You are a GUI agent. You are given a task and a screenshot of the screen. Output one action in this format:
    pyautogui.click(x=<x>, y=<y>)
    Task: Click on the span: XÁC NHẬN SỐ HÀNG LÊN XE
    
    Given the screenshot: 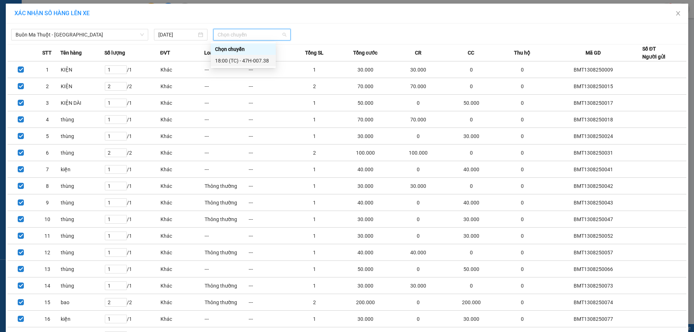 What is the action you would take?
    pyautogui.click(x=52, y=13)
    